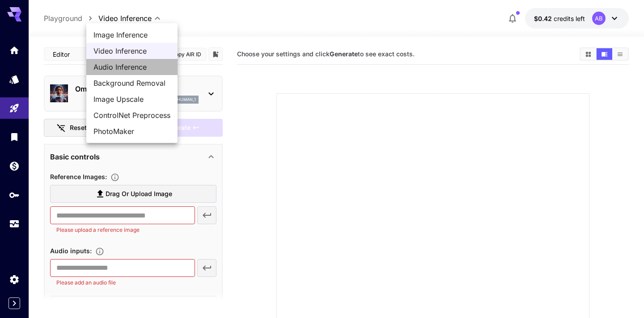  I want to click on span: Image Upscale, so click(132, 99).